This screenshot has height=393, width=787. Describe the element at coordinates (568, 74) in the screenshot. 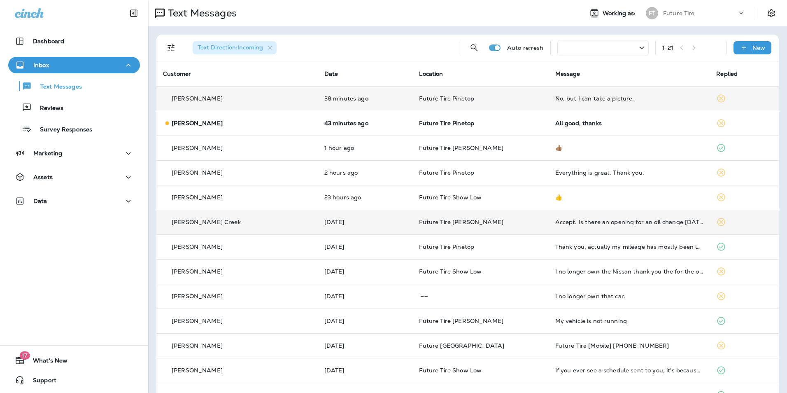

I see `span: Message` at that location.